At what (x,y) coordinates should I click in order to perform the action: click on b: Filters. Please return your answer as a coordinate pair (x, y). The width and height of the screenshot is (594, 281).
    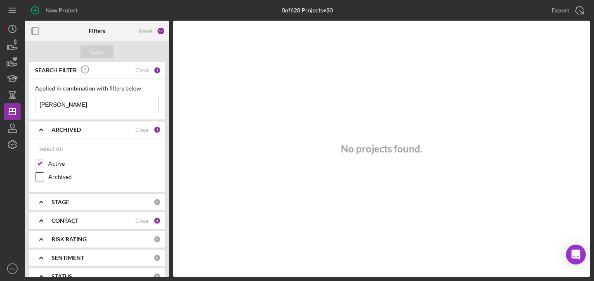
    Looking at the image, I should click on (97, 31).